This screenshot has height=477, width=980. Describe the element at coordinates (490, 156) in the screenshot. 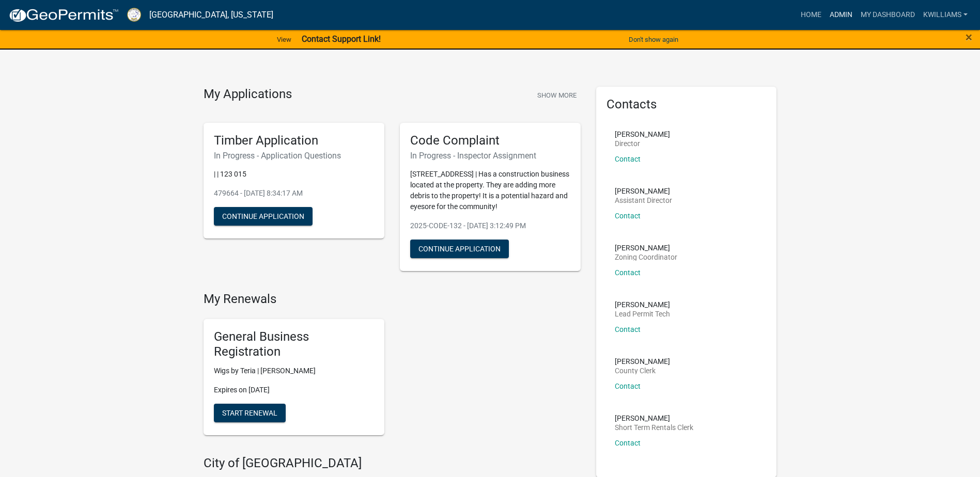

I see `h6: In Progress - Inspector Assignment` at that location.